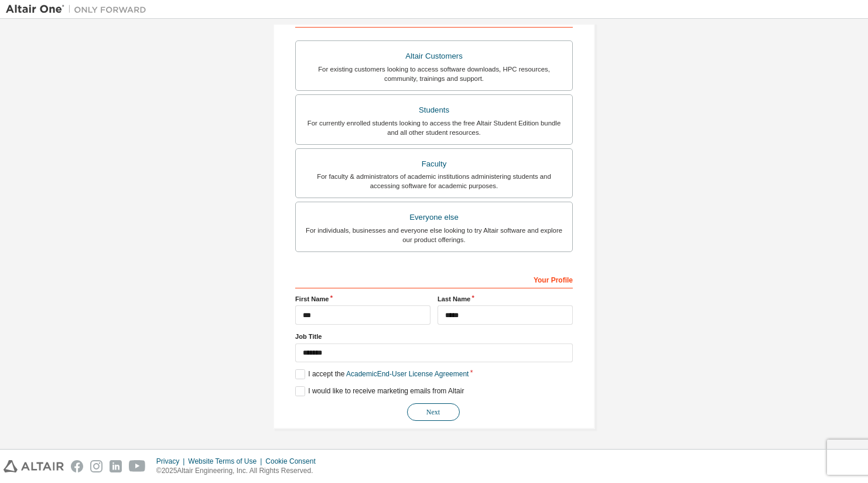 This screenshot has width=868, height=483. Describe the element at coordinates (137, 466) in the screenshot. I see `img: youtube.svg` at that location.